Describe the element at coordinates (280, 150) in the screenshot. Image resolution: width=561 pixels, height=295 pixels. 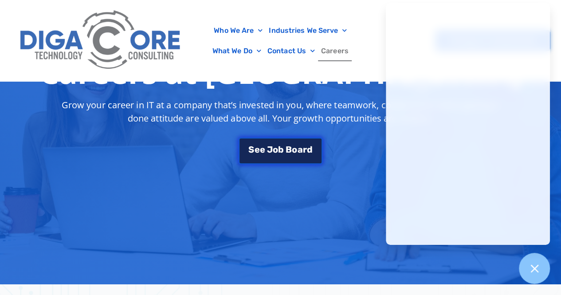
I see `a: See Job Board` at that location.